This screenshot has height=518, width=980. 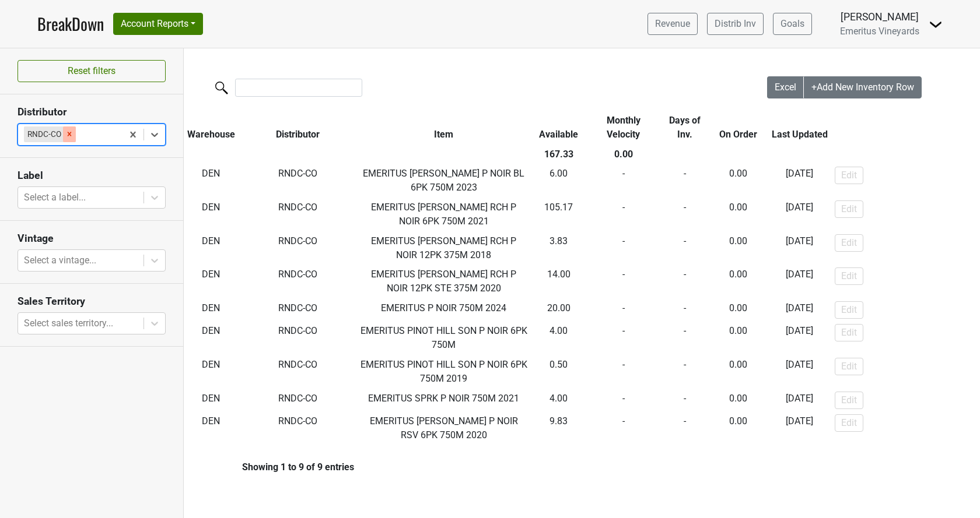 What do you see at coordinates (558, 248) in the screenshot?
I see `td: 3.83` at bounding box center [558, 248].